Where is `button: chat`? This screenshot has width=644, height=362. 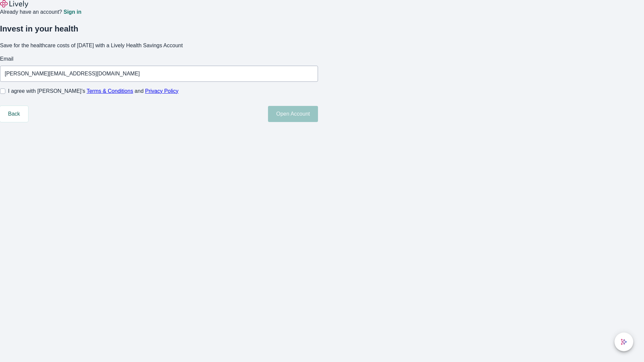
button: chat is located at coordinates (624, 342).